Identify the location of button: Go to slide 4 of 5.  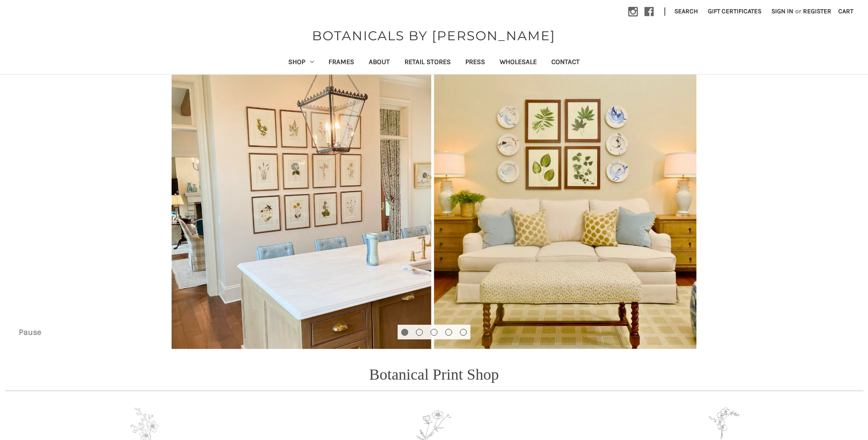
(448, 332).